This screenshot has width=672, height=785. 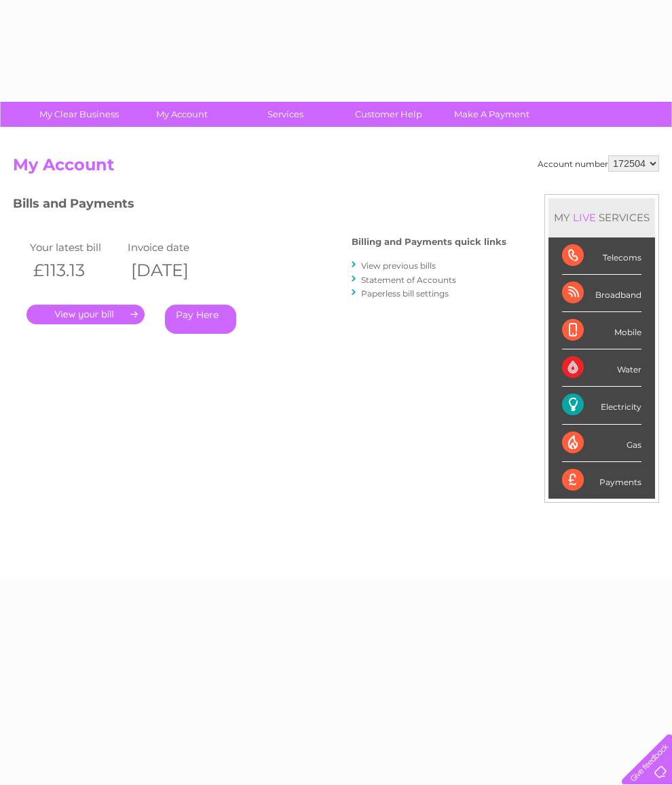 What do you see at coordinates (601, 293) in the screenshot?
I see `div: Broadband` at bounding box center [601, 293].